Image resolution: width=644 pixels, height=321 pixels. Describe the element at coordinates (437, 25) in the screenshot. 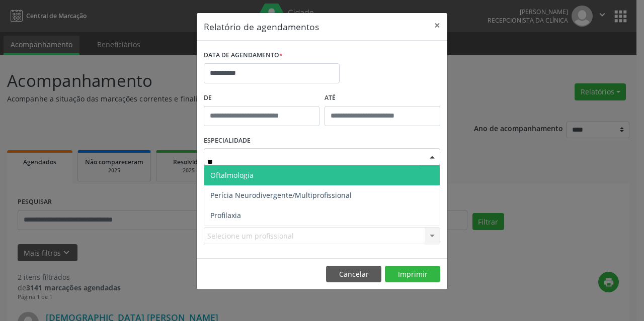

I see `button: Close` at that location.